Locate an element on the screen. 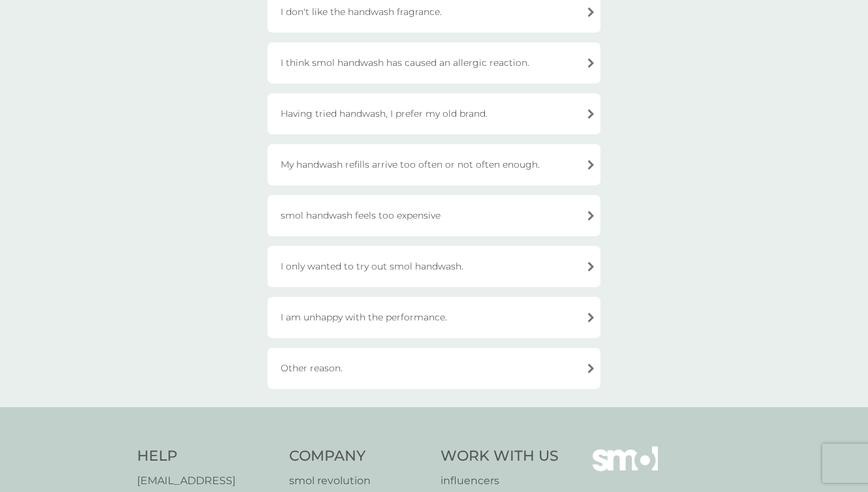  div: Other reason. is located at coordinates (434, 368).